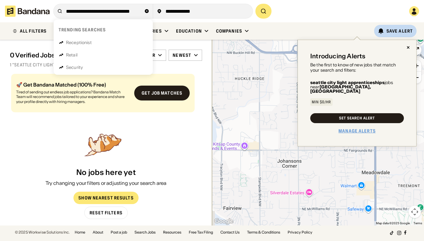  What do you see at coordinates (119, 232) in the screenshot?
I see `a: Post a job` at bounding box center [119, 232].